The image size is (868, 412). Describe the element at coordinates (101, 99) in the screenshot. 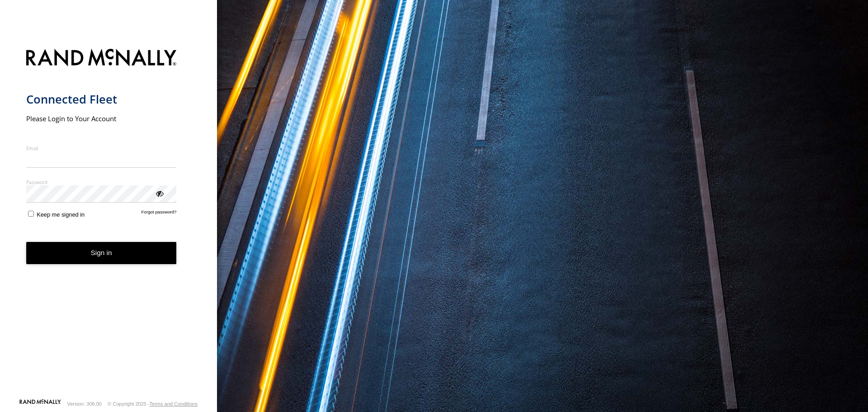

I see `h1: Connected Fleet` at that location.